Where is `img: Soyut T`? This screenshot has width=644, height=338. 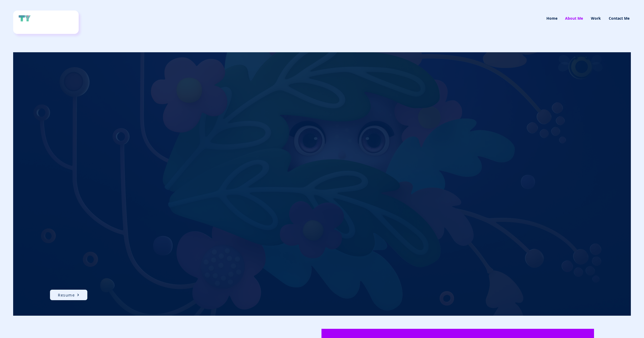 img: Soyut T is located at coordinates (22, 19).